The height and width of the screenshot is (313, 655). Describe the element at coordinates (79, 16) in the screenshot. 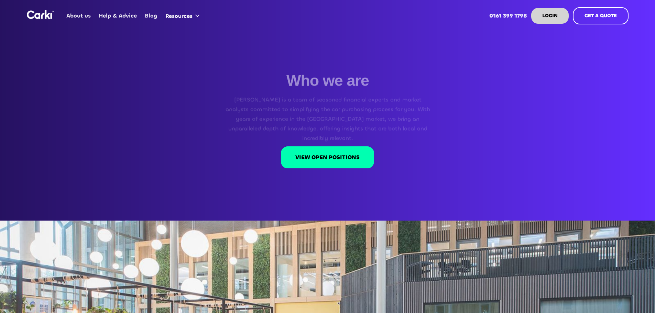

I see `a: About us` at that location.